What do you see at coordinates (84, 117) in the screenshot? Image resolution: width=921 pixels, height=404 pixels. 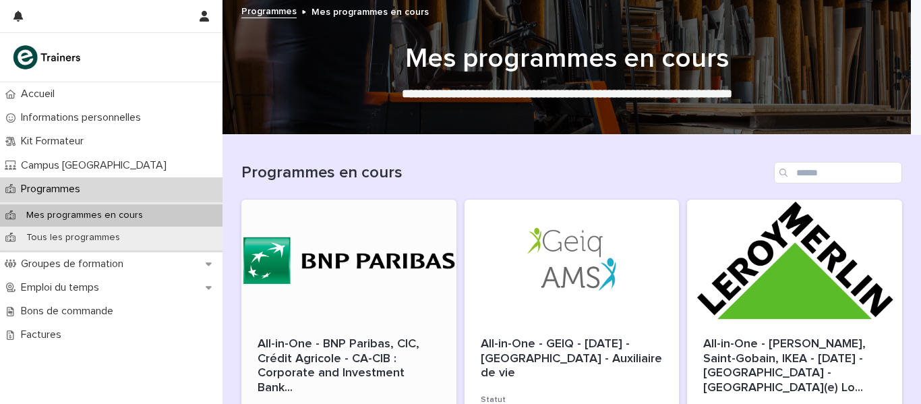 I see `p: Informations personnelles` at bounding box center [84, 117].